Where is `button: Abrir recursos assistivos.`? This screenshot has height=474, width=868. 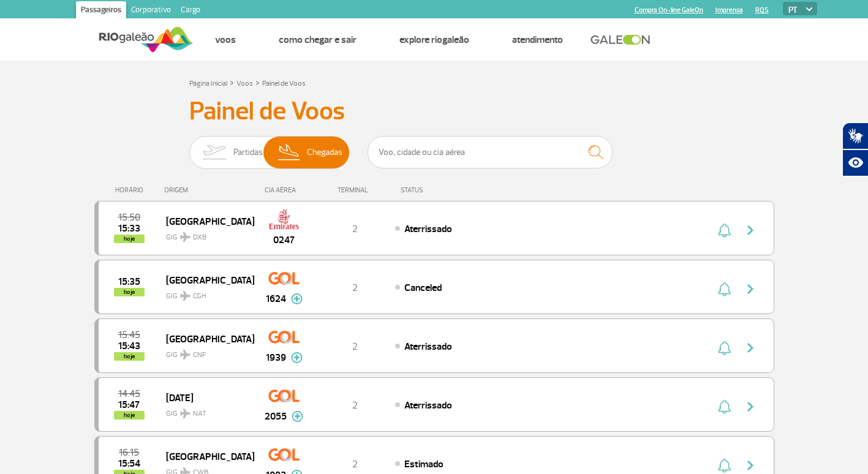 button: Abrir recursos assistivos. is located at coordinates (855, 162).